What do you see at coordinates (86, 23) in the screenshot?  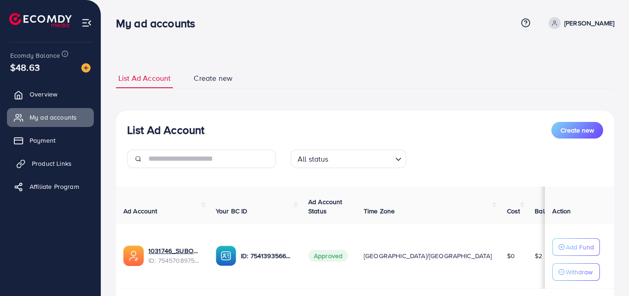 I see `img: menu` at bounding box center [86, 23].